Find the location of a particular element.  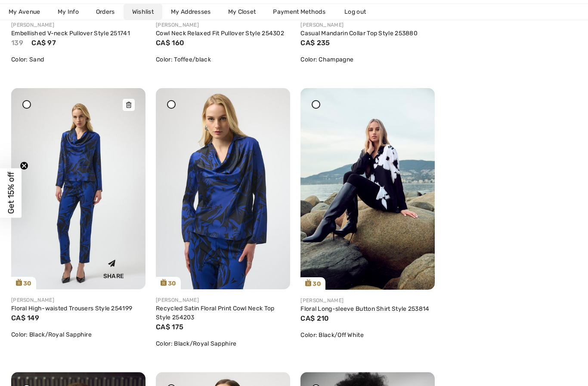

span: CA$ 160 is located at coordinates (170, 43).